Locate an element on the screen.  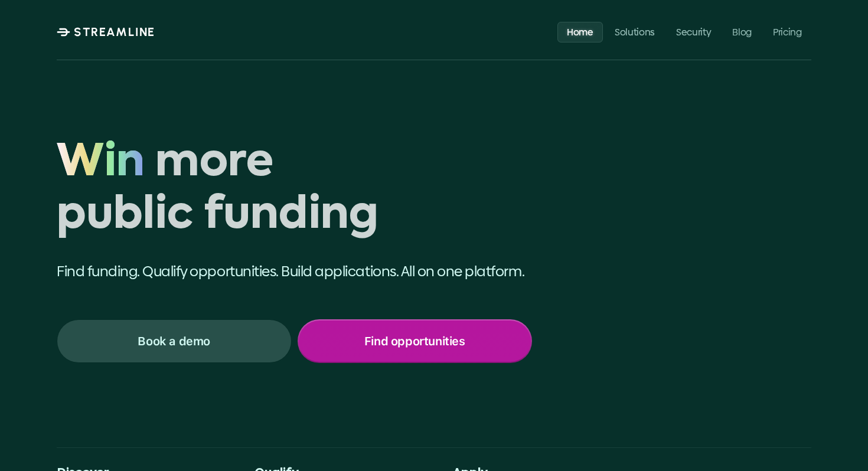
p: Security is located at coordinates (693, 32).